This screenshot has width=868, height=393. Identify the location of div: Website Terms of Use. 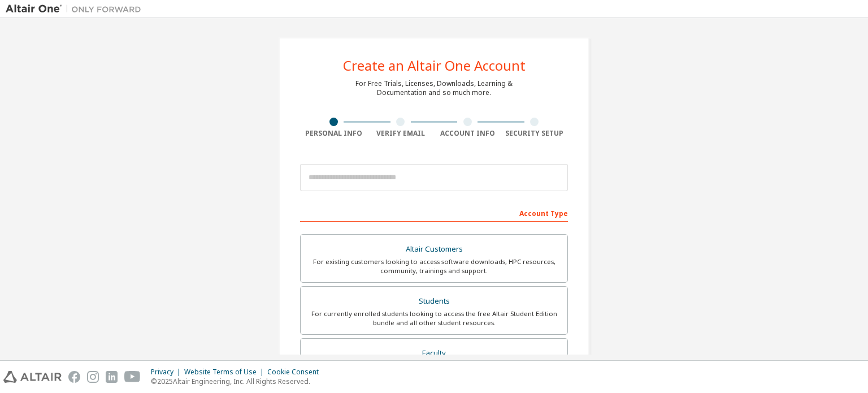
(225, 372).